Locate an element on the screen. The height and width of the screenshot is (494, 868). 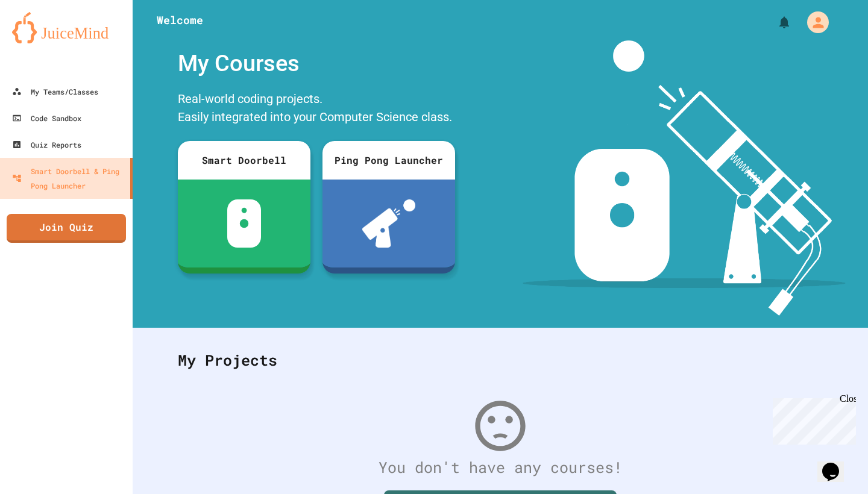
div: Real-world coding projects. Easily integrated into your Computer Science class. is located at coordinates (317, 109).